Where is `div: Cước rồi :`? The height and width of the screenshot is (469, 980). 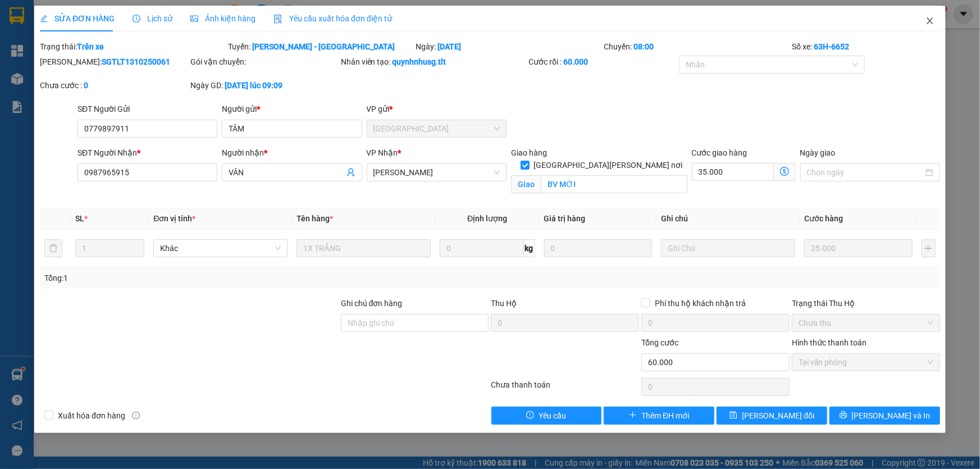
div: Cước rồi : is located at coordinates (603, 62).